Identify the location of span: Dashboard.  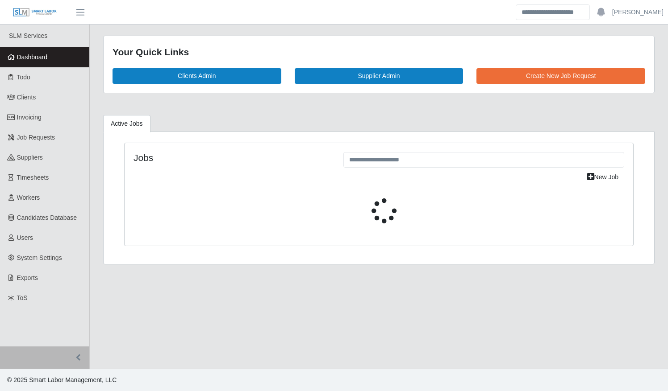
(32, 57).